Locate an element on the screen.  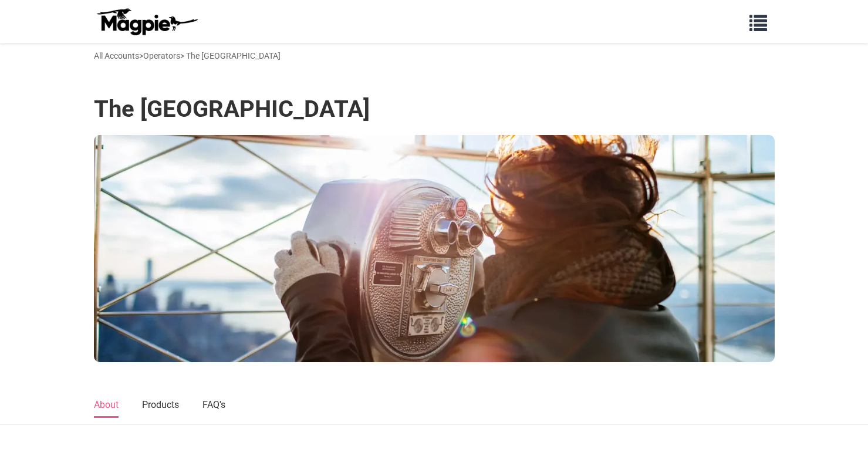
img: The Empire State Building banner is located at coordinates (434, 248).